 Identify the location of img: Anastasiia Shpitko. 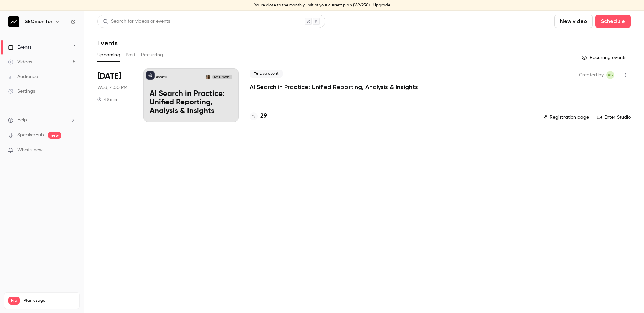
(208, 77).